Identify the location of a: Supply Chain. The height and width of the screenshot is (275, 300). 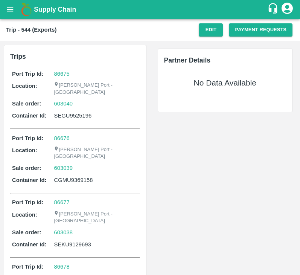
(151, 9).